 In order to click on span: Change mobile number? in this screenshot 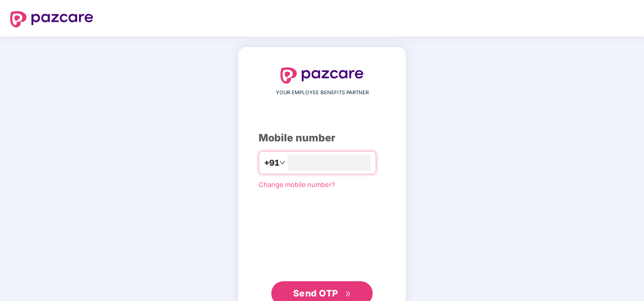, I will do `click(296, 184)`.